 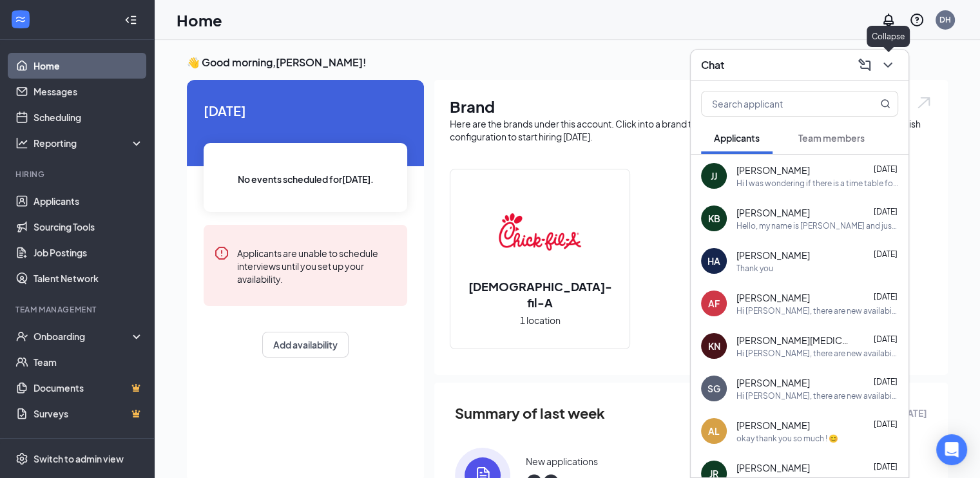 I want to click on svg: MagnifyingGlass, so click(x=885, y=104).